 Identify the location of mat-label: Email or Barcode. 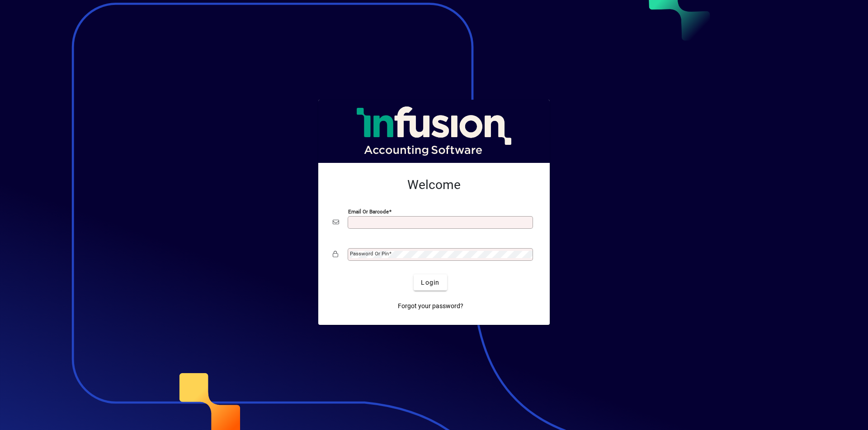
(368, 212).